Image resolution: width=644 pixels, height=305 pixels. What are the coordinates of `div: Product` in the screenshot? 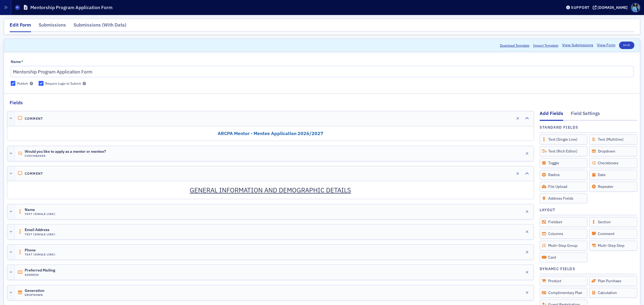 It's located at (564, 281).